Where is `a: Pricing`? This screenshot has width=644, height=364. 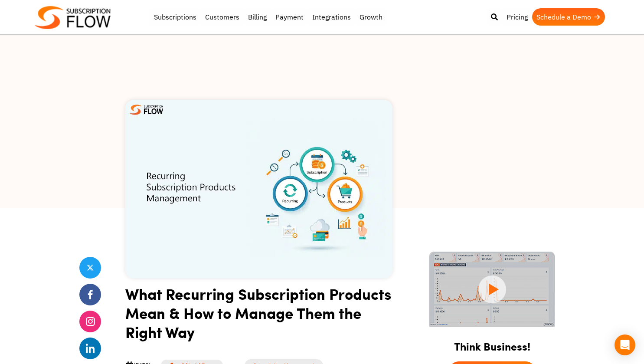 a: Pricing is located at coordinates (517, 17).